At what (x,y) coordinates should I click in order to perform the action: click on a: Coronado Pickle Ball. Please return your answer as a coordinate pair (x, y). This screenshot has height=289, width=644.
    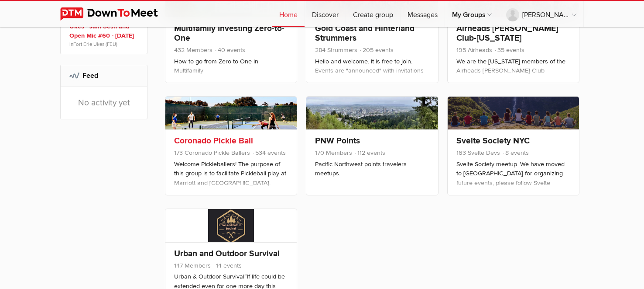
    Looking at the image, I should click on (213, 141).